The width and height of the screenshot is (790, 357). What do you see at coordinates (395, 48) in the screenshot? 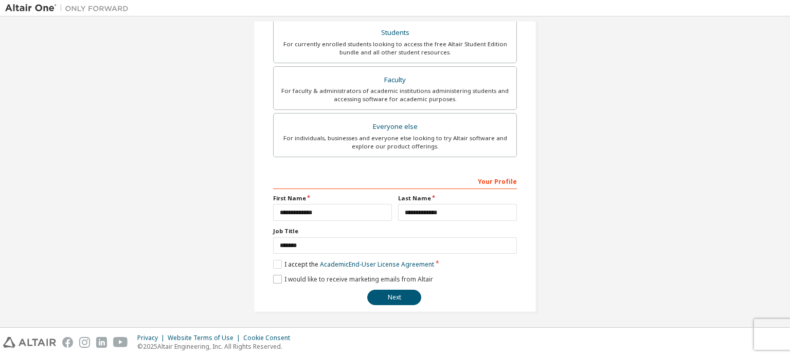
I see `div: For currently enrolled students looking to access the free Altair Student Edition bundle and all ...` at bounding box center [395, 48].